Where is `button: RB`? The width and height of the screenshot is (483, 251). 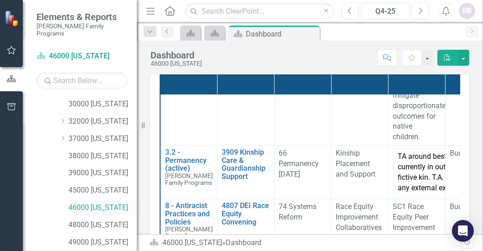
button: RB is located at coordinates (467, 11).